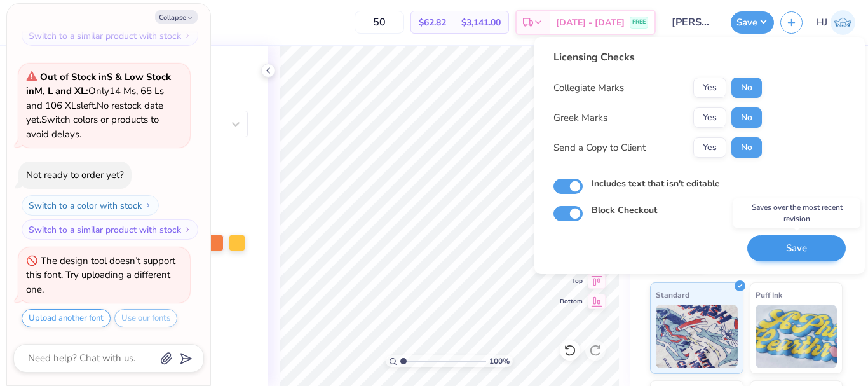  I want to click on span: HJ, so click(822, 22).